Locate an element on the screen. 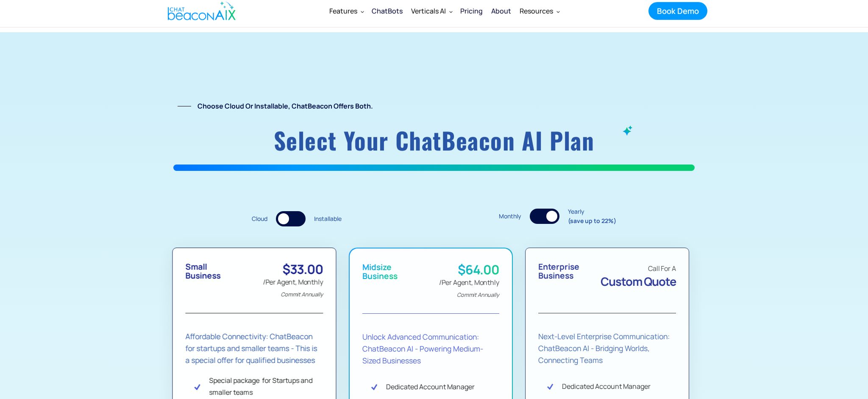  span: Custom Quote is located at coordinates (639, 281).